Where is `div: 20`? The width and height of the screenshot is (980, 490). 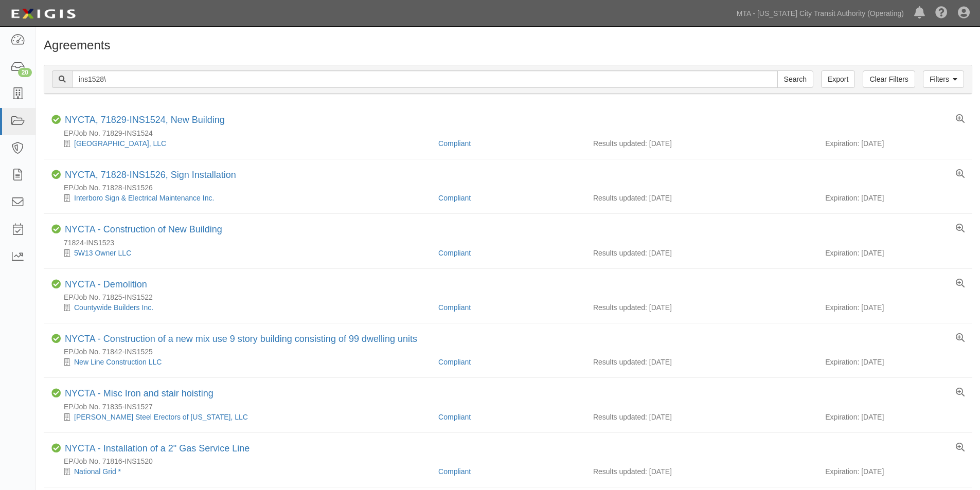 div: 20 is located at coordinates (25, 73).